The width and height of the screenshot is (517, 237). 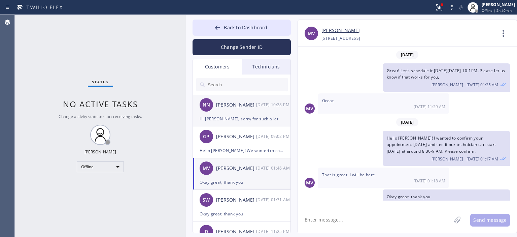 I want to click on span: Status, so click(x=100, y=82).